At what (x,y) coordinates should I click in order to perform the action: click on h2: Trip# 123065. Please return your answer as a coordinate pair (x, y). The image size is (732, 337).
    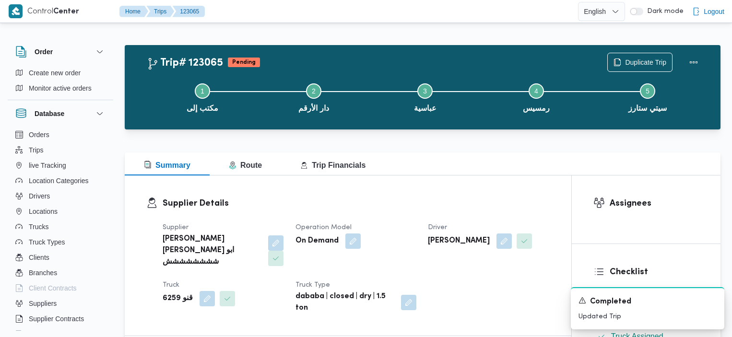
    Looking at the image, I should click on (185, 63).